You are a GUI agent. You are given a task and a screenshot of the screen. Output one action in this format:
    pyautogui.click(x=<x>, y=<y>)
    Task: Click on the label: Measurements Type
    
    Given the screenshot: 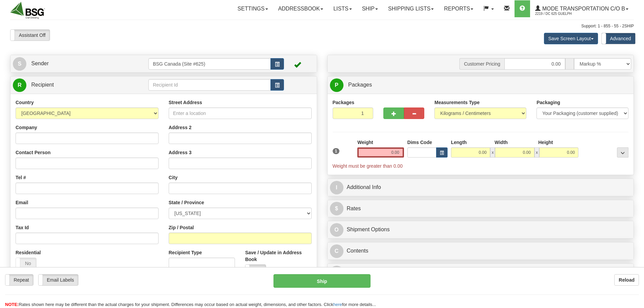 What is the action you would take?
    pyautogui.click(x=457, y=102)
    